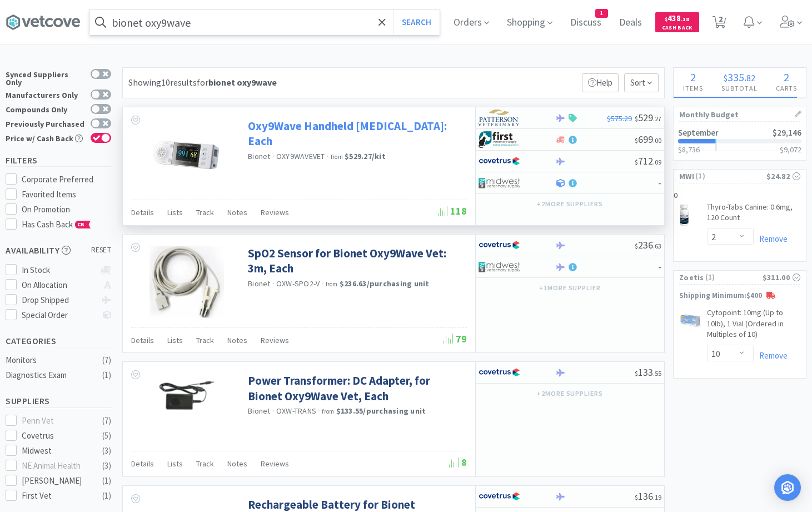 This screenshot has width=812, height=512. I want to click on div: Midwest, so click(56, 451).